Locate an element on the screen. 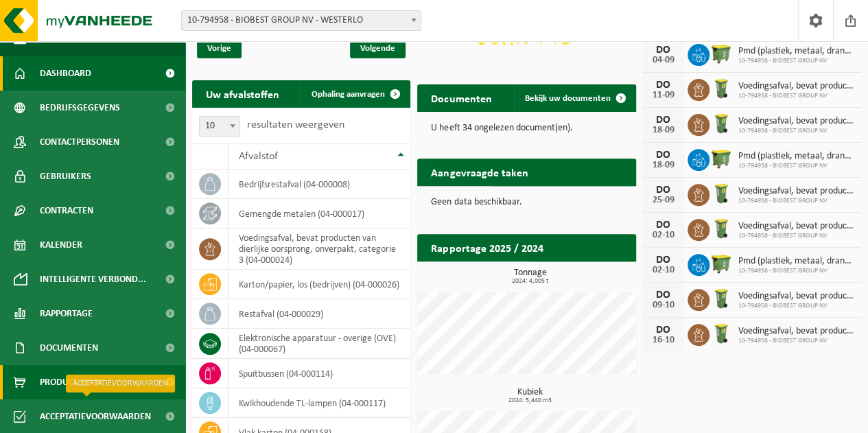  td: kwikhoudende TL-lampen (04-000117) is located at coordinates (319, 403).